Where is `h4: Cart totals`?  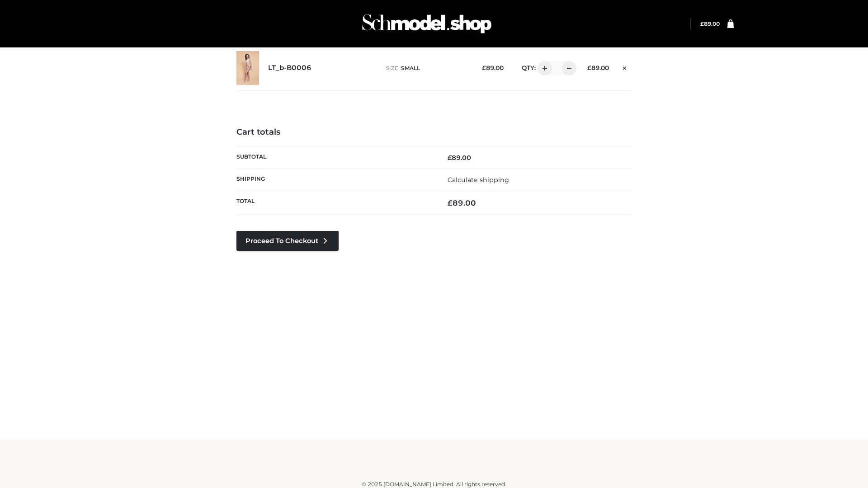
h4: Cart totals is located at coordinates (434, 133).